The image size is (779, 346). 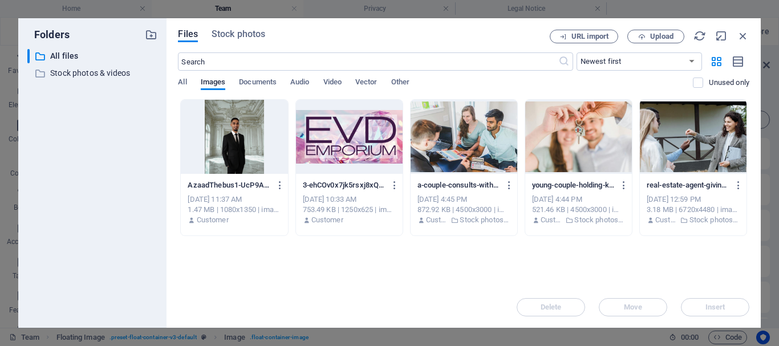 I want to click on p: 3-ehCOv0x7jk5rsxj8xQWEIg.png, so click(x=344, y=185).